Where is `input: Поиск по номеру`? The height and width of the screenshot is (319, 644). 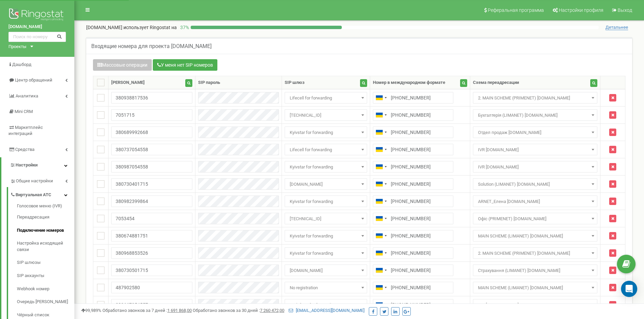 input: Поиск по номеру is located at coordinates (37, 37).